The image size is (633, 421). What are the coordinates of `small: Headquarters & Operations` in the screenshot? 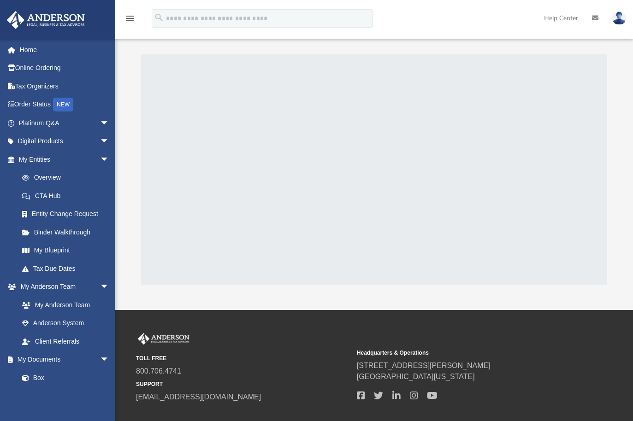 It's located at (464, 353).